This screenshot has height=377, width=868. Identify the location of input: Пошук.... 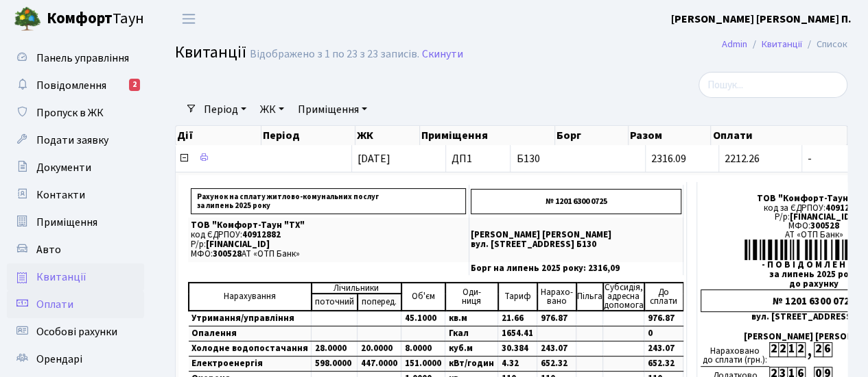
(772, 85).